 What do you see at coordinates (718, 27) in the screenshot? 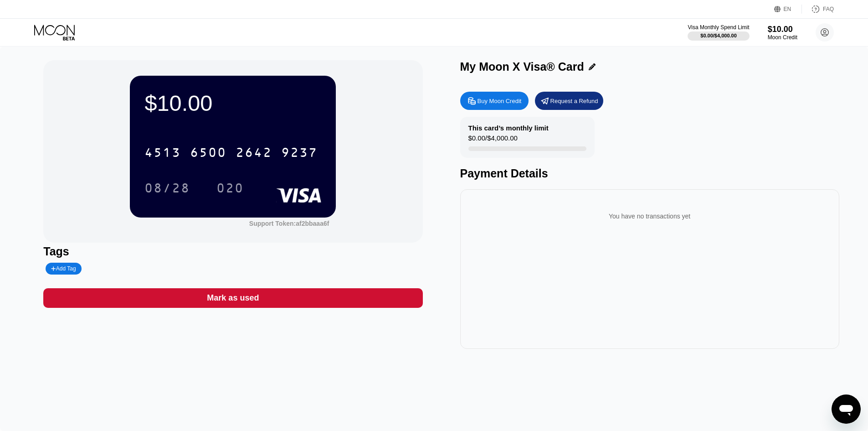
I see `div: Visa Monthly Spend Limit` at bounding box center [718, 27].